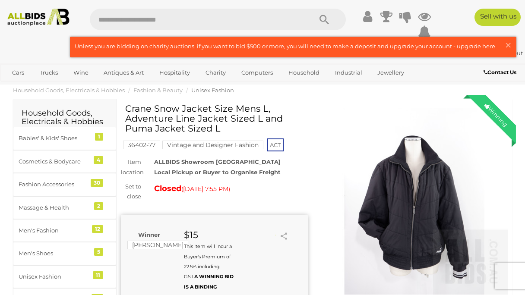 The height and width of the screenshot is (295, 525). Describe the element at coordinates (64, 253) in the screenshot. I see `a: Men's Shoes 5` at that location.